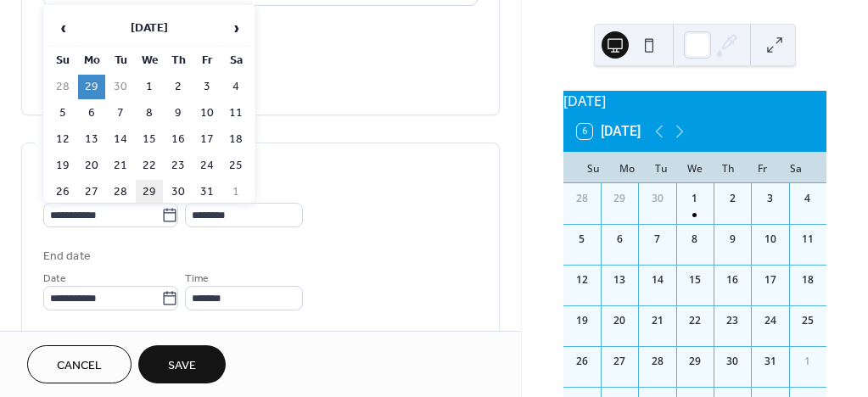 Image resolution: width=868 pixels, height=397 pixels. What do you see at coordinates (182, 366) in the screenshot?
I see `span: Save` at bounding box center [182, 366].